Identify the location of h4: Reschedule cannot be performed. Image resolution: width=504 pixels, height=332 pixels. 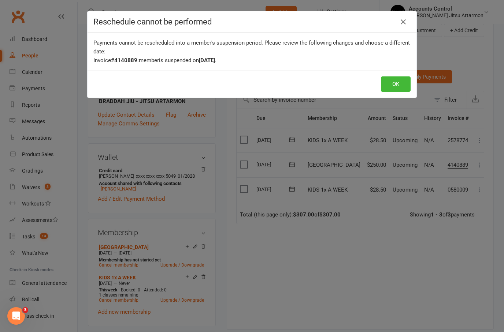
(252, 22).